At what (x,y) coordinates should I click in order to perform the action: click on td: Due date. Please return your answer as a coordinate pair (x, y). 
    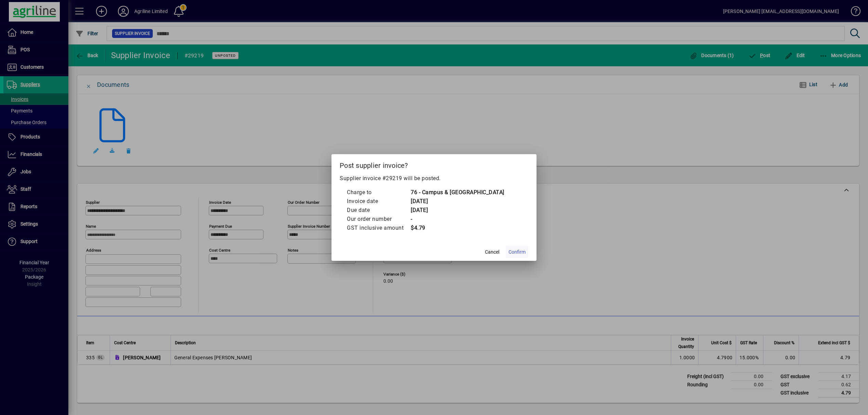
    Looking at the image, I should click on (378, 210).